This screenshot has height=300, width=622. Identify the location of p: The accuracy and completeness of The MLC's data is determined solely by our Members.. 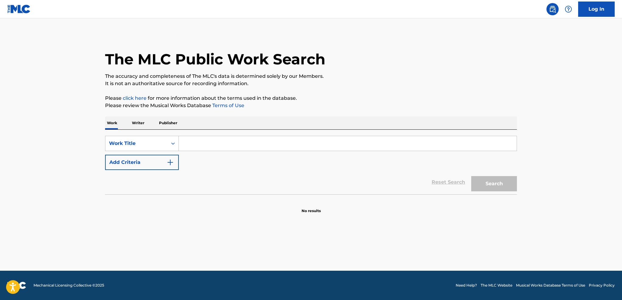
(311, 76).